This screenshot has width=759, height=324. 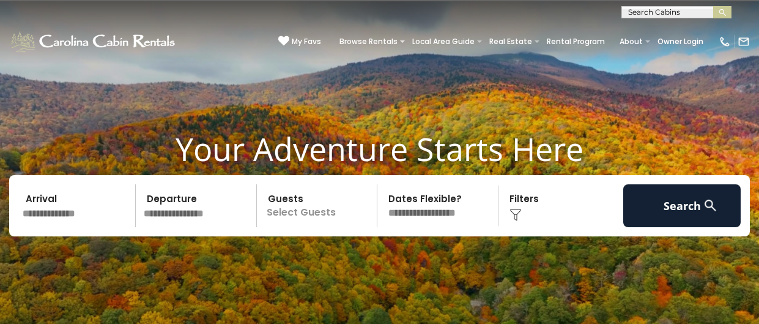 What do you see at coordinates (511, 42) in the screenshot?
I see `a: Real Estate` at bounding box center [511, 42].